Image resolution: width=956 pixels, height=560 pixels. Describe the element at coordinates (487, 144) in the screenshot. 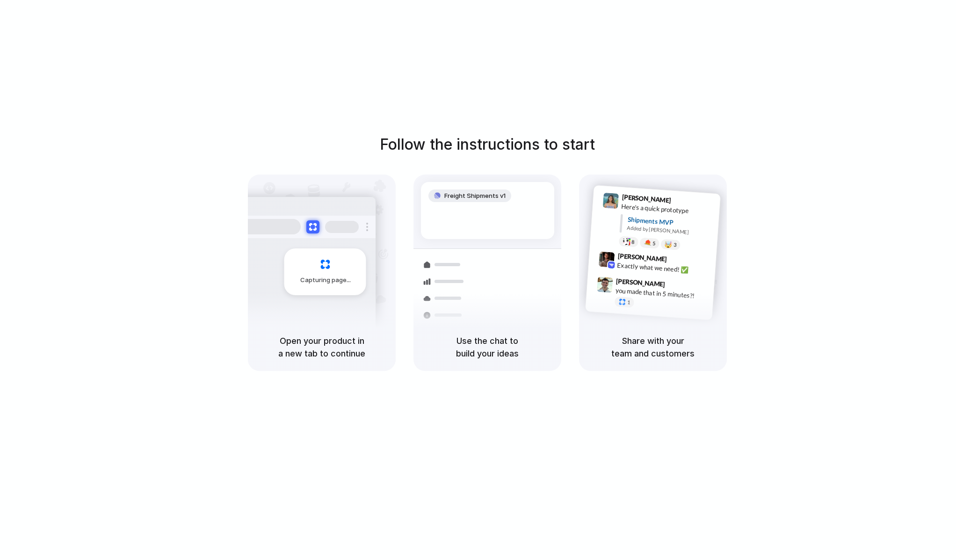

I see `h1: Follow the instructions to start` at that location.